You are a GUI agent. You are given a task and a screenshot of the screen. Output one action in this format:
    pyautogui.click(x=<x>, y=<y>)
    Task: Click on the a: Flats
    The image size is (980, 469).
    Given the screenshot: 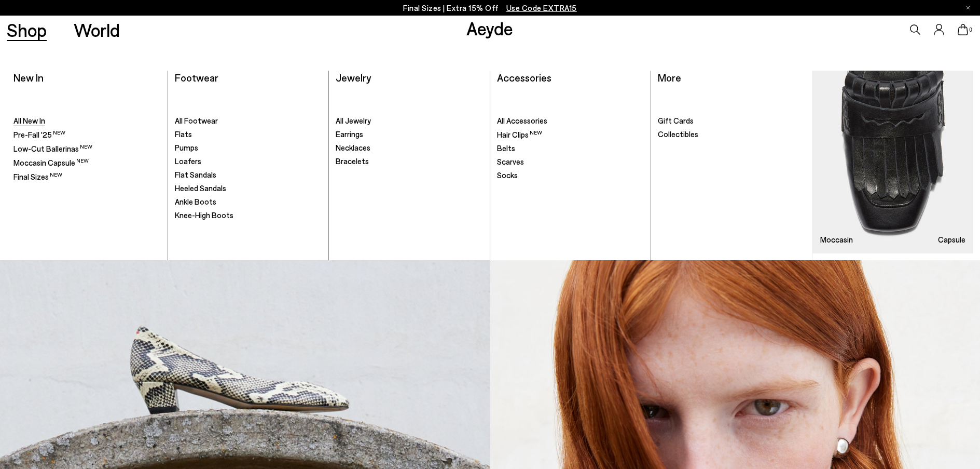 What is the action you would take?
    pyautogui.click(x=248, y=134)
    